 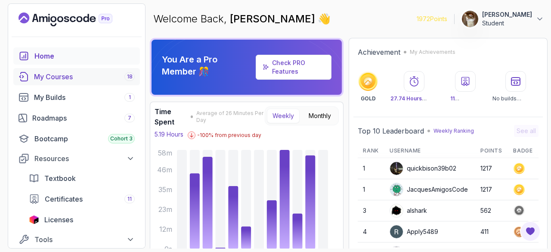 I want to click on h3: Time Spent, so click(x=171, y=117).